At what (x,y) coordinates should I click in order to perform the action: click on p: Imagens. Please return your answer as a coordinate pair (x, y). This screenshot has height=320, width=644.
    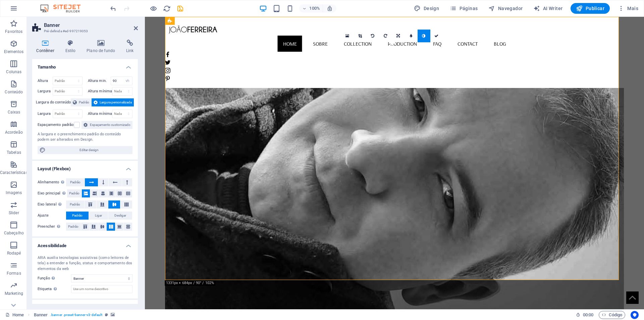
    Looking at the image, I should click on (14, 193).